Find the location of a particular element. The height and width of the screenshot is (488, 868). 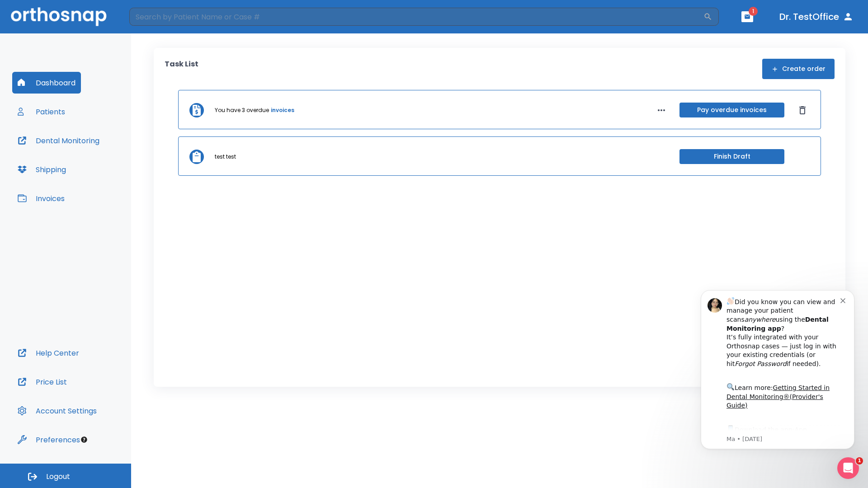

p: You have 3 overdue is located at coordinates (242, 110).